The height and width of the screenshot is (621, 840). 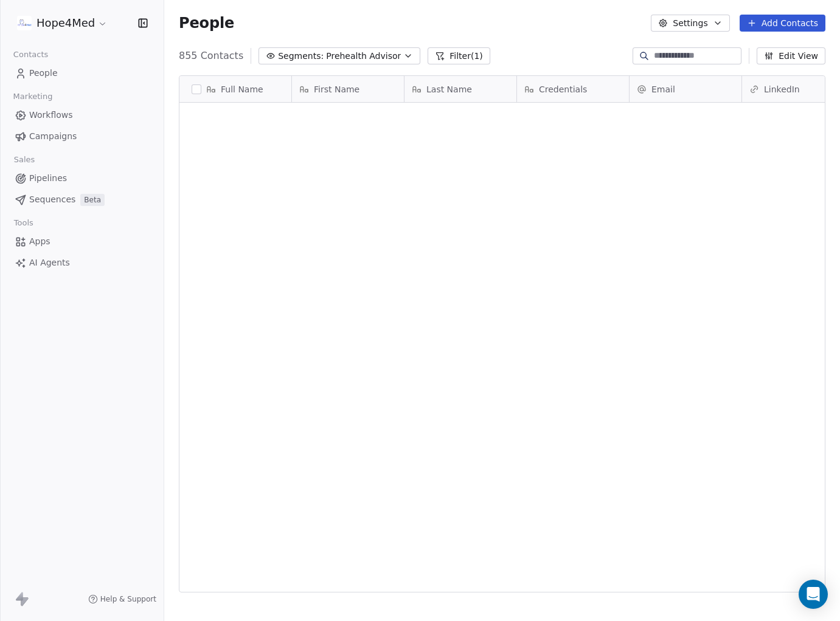 What do you see at coordinates (25, 23) in the screenshot?
I see `img: Hope4Med%20Logo%20-%20Colored.png` at bounding box center [25, 23].